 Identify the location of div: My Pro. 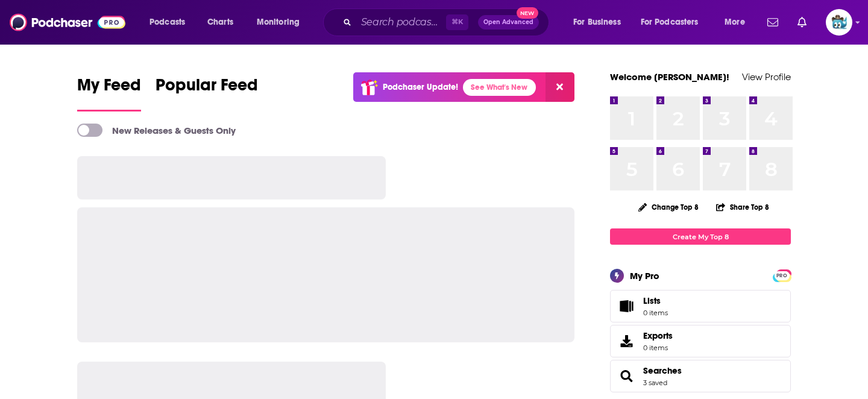
(644, 276).